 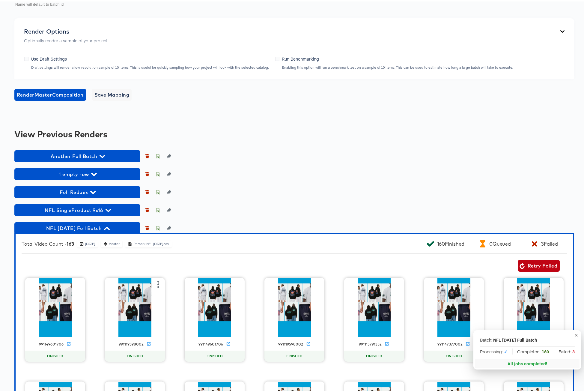 I want to click on button: Another Full Batch, so click(x=77, y=154).